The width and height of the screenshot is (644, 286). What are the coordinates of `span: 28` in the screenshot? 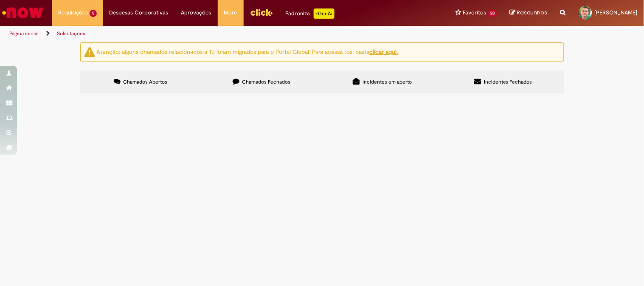 It's located at (493, 13).